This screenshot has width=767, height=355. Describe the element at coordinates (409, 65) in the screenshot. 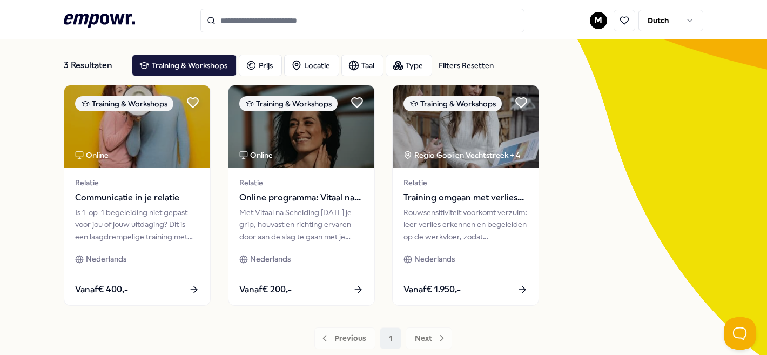

I see `button: Type` at that location.